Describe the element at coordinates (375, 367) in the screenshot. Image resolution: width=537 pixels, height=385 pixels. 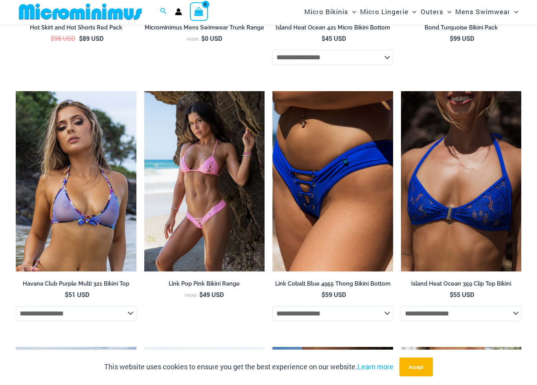
I see `a: Learn more` at that location.